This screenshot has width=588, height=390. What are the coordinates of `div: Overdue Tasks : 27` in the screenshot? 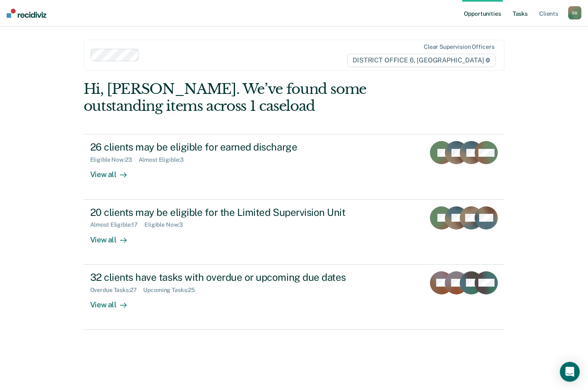 It's located at (117, 290).